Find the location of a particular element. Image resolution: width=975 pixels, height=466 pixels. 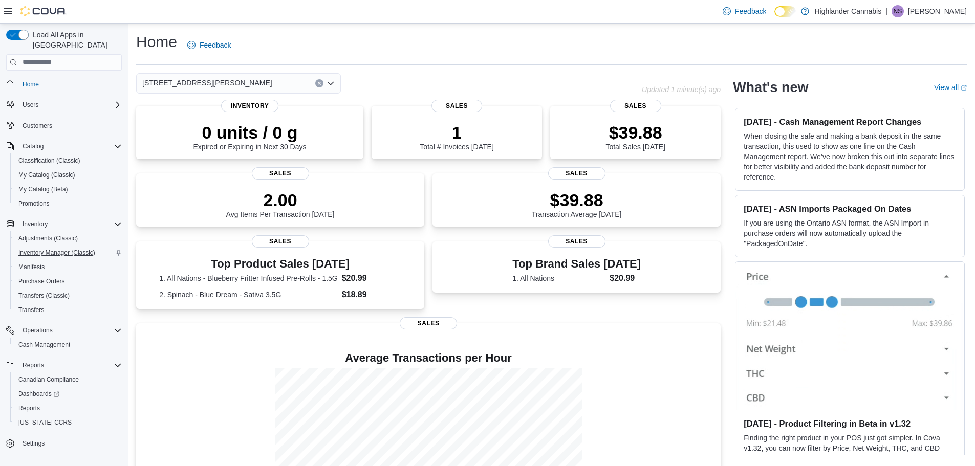

a: Promotions is located at coordinates (34, 204).